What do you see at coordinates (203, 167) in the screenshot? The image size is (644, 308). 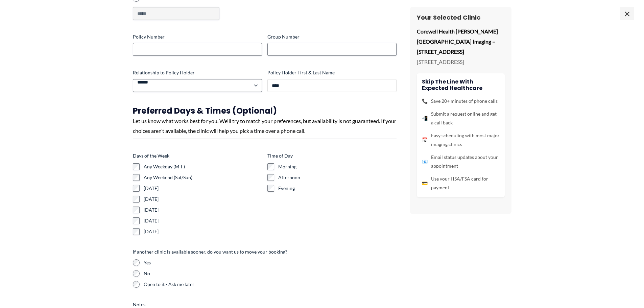 I see `label: Any Weekday (M-F)` at bounding box center [203, 167].